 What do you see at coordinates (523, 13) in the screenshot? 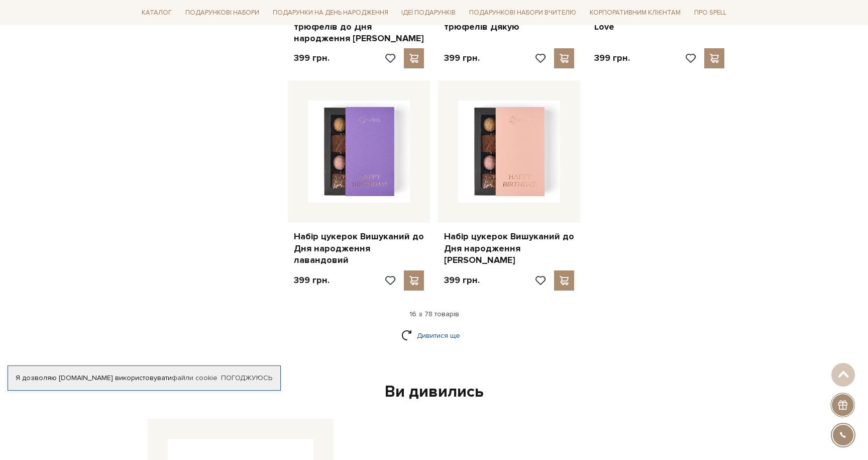
I see `a: Подарункові набори Вчителю` at bounding box center [523, 13].